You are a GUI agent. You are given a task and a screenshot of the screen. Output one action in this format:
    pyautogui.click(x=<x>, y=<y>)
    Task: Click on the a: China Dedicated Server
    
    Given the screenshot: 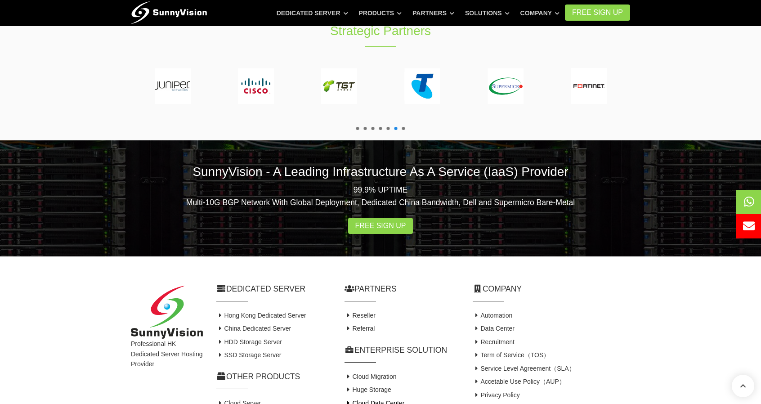 What is the action you would take?
    pyautogui.click(x=254, y=328)
    